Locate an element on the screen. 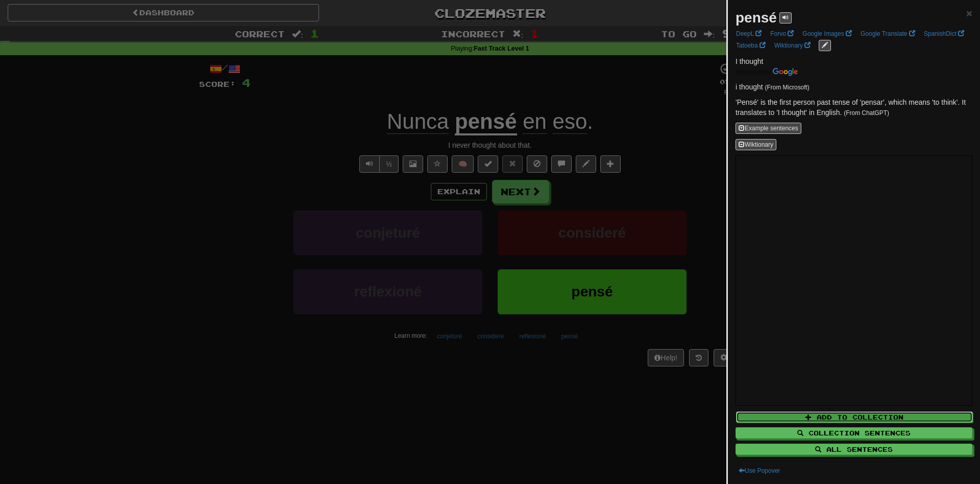 This screenshot has width=980, height=484. button: Wiktionary is located at coordinates (755, 144).